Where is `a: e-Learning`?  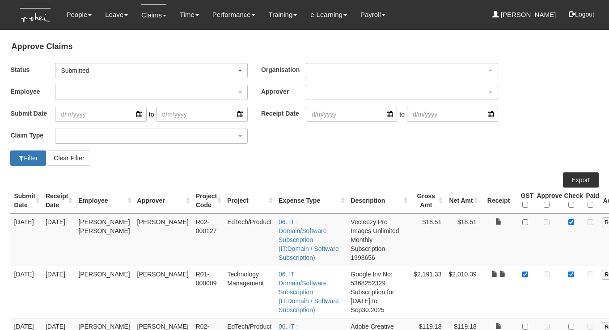 a: e-Learning is located at coordinates (329, 15).